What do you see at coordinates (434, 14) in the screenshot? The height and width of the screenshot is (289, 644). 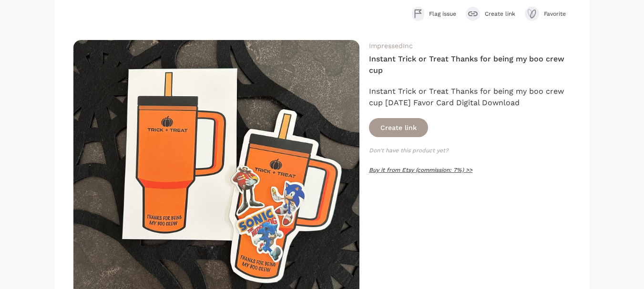 I see `button: Flag issue` at bounding box center [434, 14].